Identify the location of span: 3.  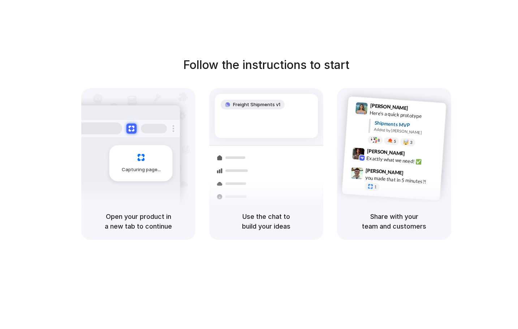
(411, 142).